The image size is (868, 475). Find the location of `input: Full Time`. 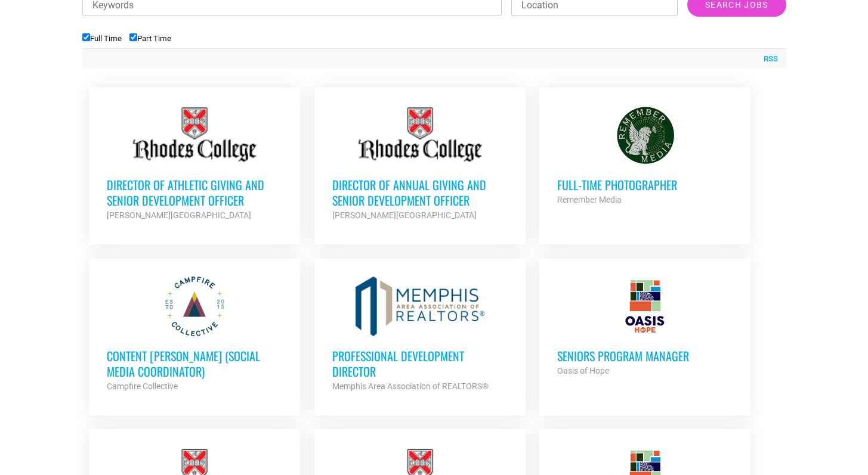

input: Full Time is located at coordinates (85, 37).